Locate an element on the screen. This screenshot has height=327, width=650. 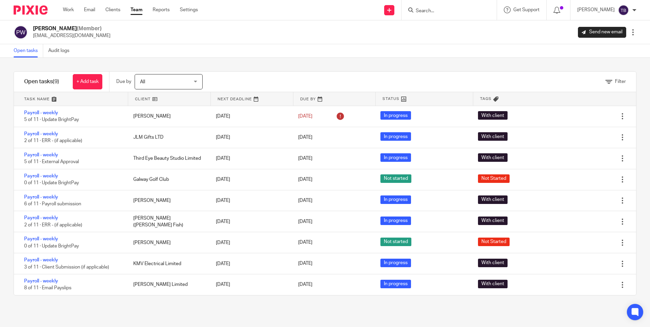
a: Clients is located at coordinates (113, 10).